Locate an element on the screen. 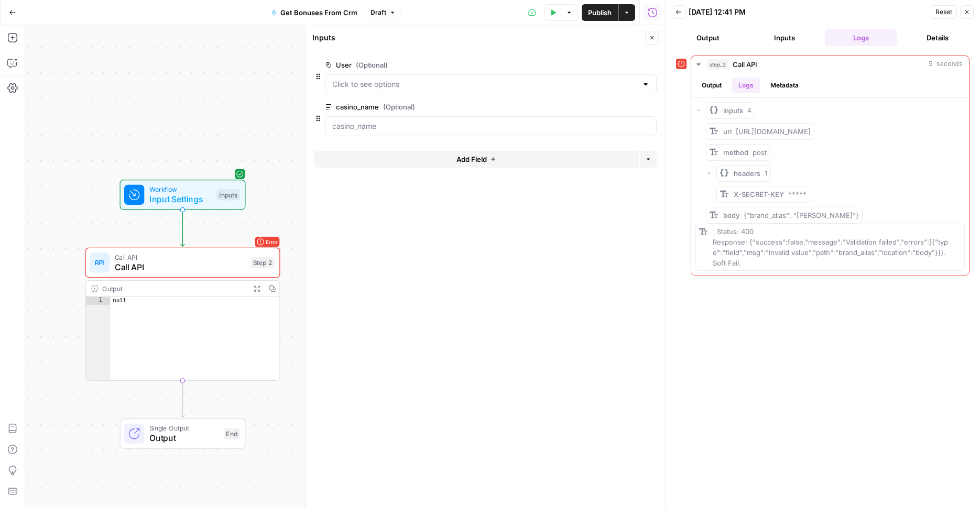  div: Inputs is located at coordinates (228, 195).